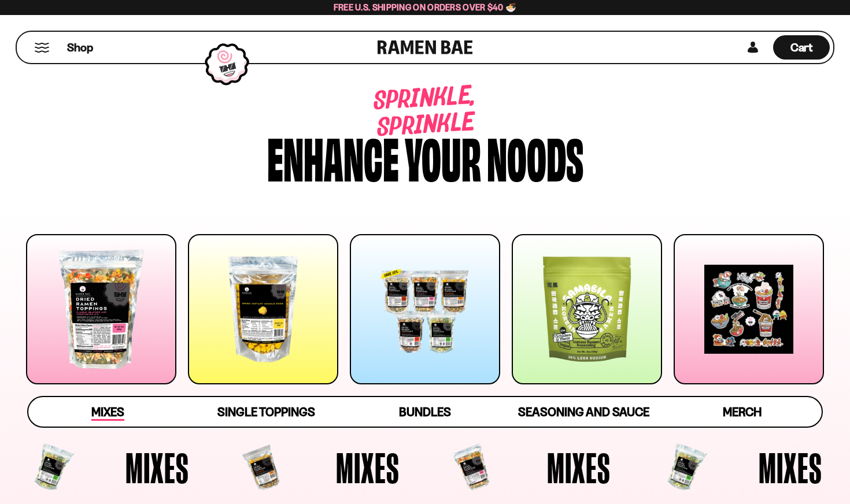 The height and width of the screenshot is (504, 850). Describe the element at coordinates (583, 411) in the screenshot. I see `span: Seasoning and Sauce` at that location.